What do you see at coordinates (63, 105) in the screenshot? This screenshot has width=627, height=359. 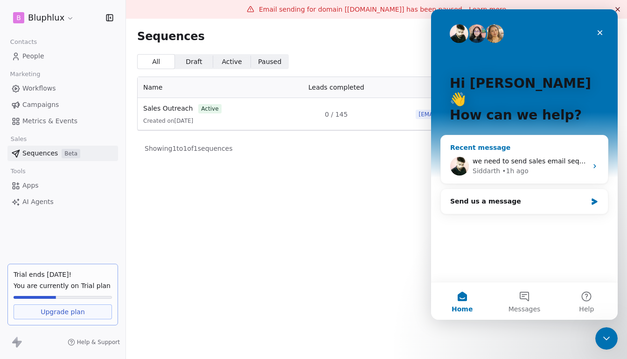 I see `a: Campaigns` at bounding box center [63, 105].